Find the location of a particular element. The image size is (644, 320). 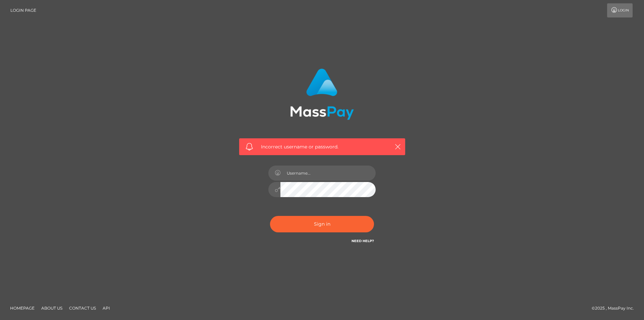

a: API is located at coordinates (106, 307).